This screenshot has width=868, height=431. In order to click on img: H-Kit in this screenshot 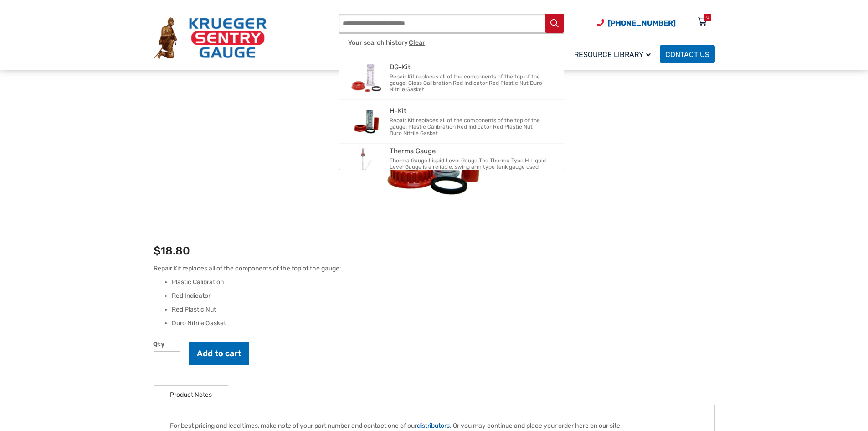, I will do `click(367, 122)`.